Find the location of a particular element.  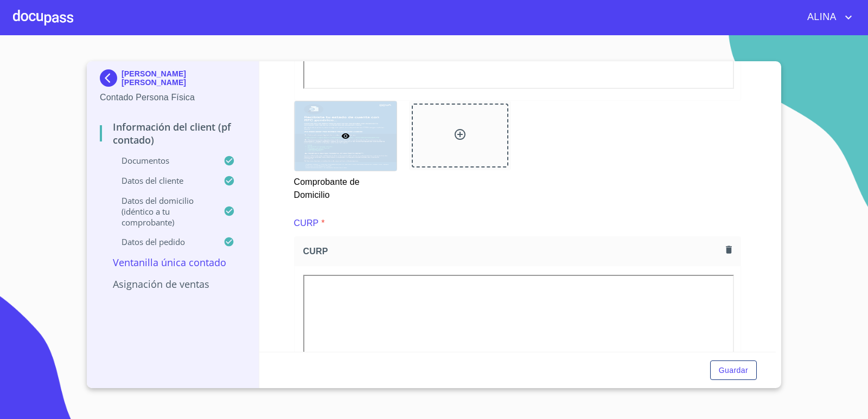

p: Contado Persona Física is located at coordinates (173, 97).